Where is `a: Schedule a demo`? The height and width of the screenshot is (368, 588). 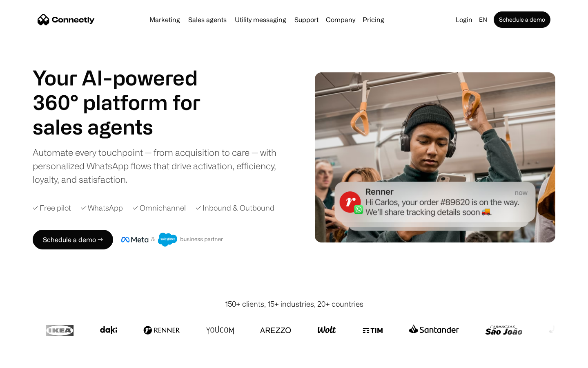 a: Schedule a demo is located at coordinates (522, 19).